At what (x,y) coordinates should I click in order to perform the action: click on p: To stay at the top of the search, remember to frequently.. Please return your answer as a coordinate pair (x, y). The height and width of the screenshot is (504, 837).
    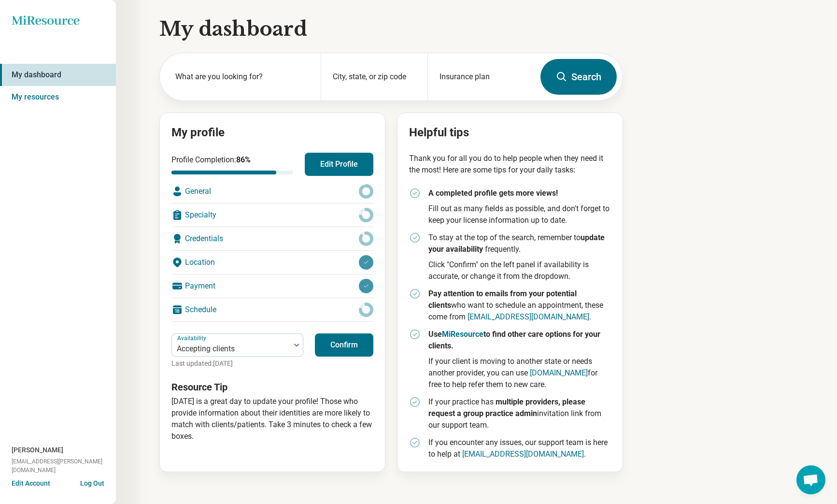
    Looking at the image, I should click on (520, 243).